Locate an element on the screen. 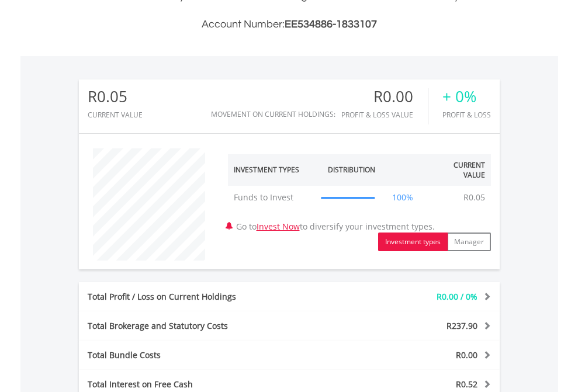  div: + 0% is located at coordinates (466, 97).